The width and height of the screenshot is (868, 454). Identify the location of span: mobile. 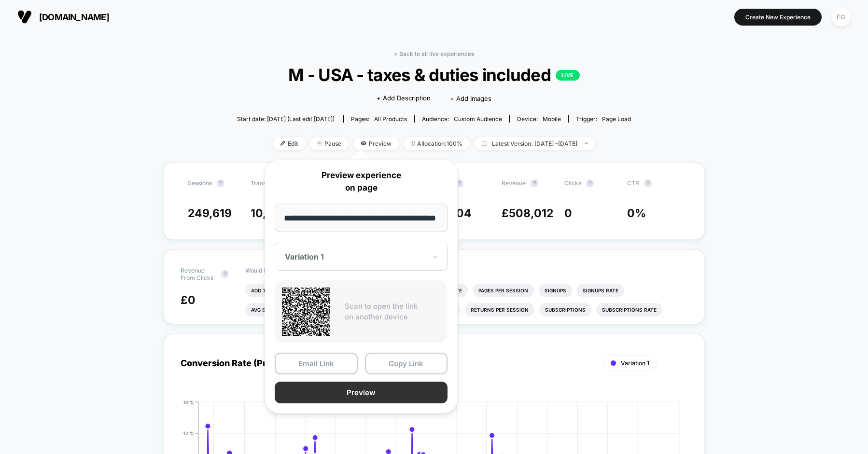
(552, 119).